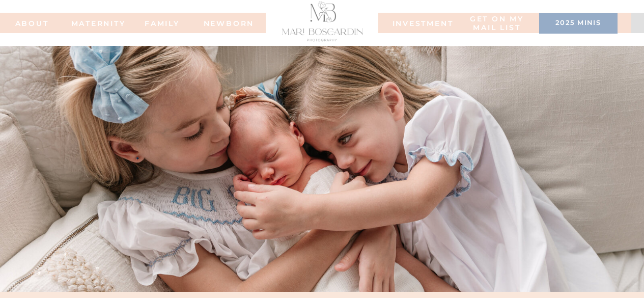 This screenshot has height=298, width=644. I want to click on nav: MATERNITY, so click(92, 23).